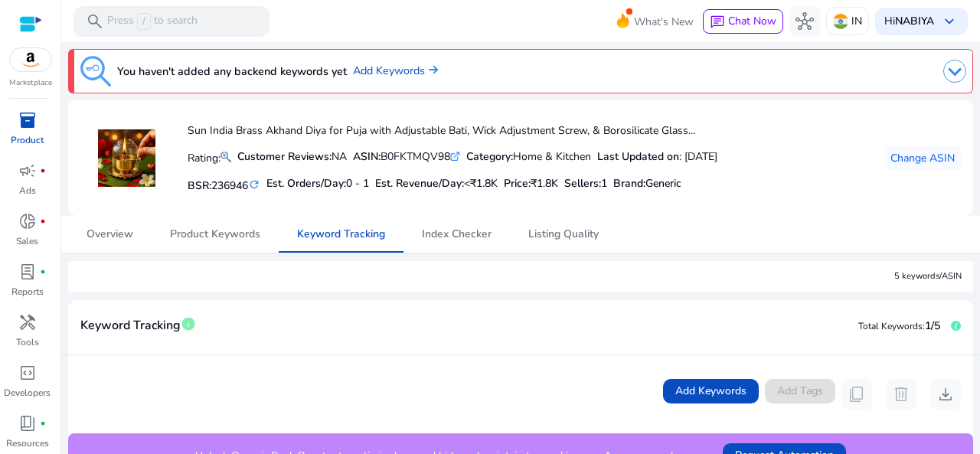  I want to click on span: inventory_2, so click(27, 120).